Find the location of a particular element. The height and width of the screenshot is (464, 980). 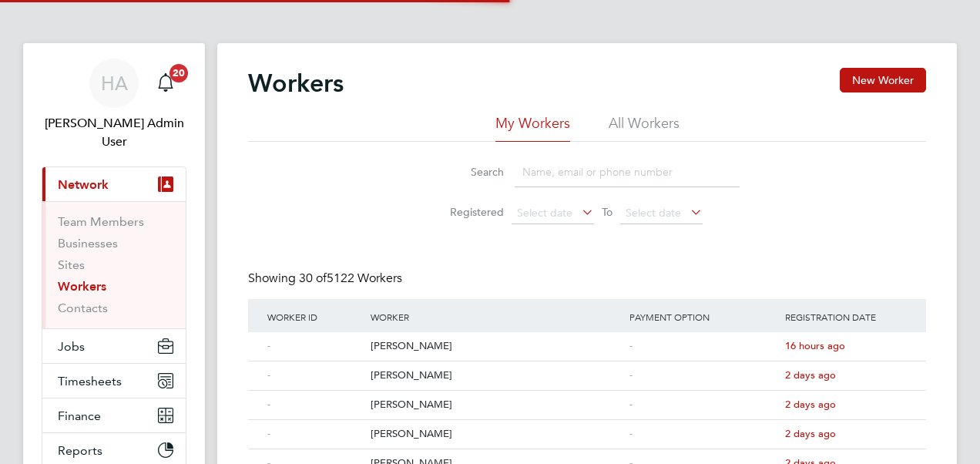

span: 30 of is located at coordinates (313, 278).